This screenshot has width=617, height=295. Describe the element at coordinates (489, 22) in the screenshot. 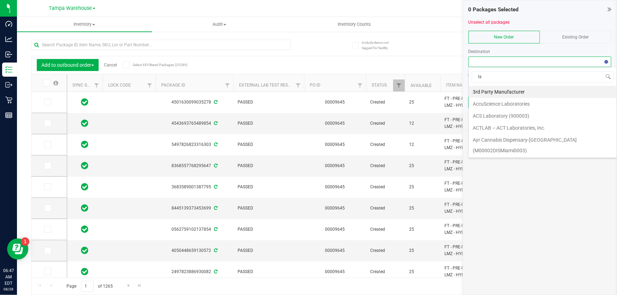

I see `a: Unselect all packages` at that location.